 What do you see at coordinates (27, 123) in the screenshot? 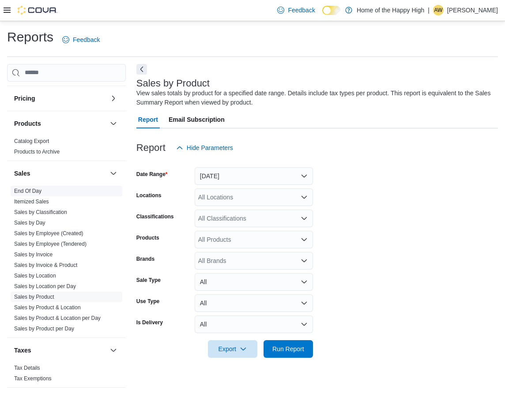
I see `h3: Products` at bounding box center [27, 123].